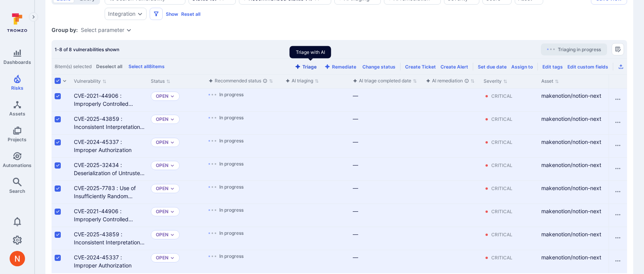 This screenshot has height=274, width=644. I want to click on button: Show, so click(172, 14).